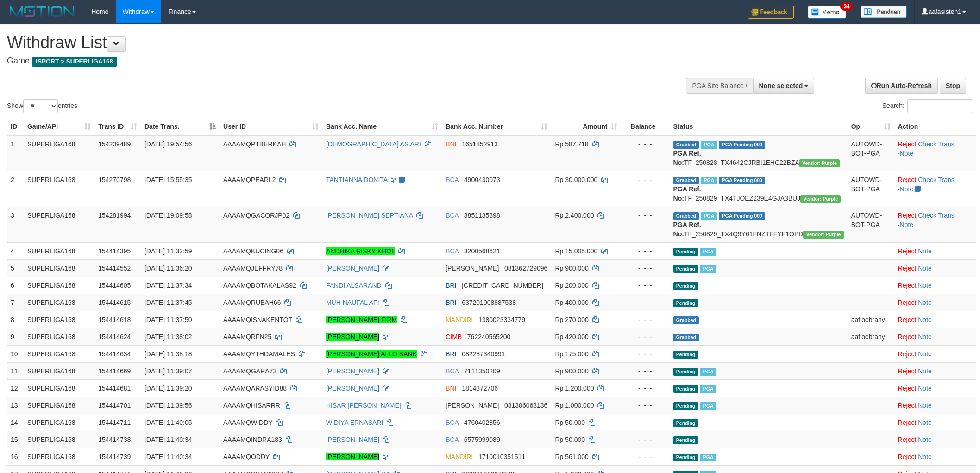  What do you see at coordinates (114, 423) in the screenshot?
I see `span: 154414711` at bounding box center [114, 423].